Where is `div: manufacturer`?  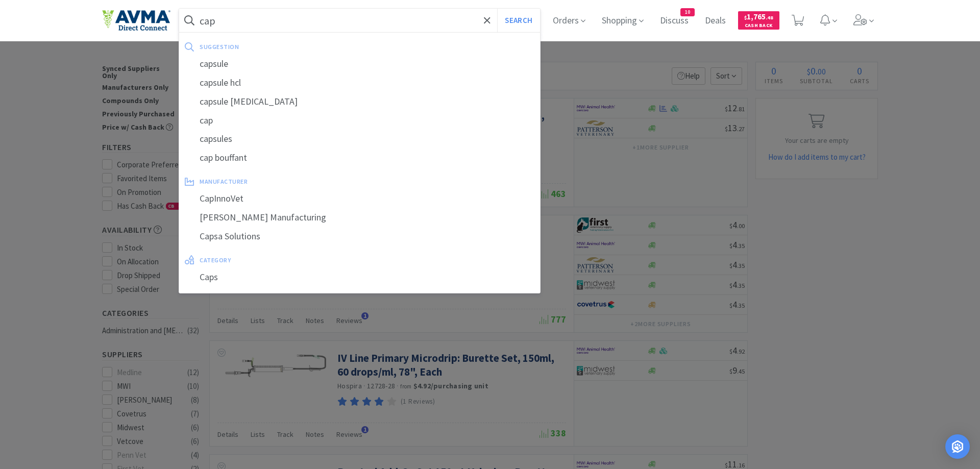 div: manufacturer is located at coordinates (295, 181).